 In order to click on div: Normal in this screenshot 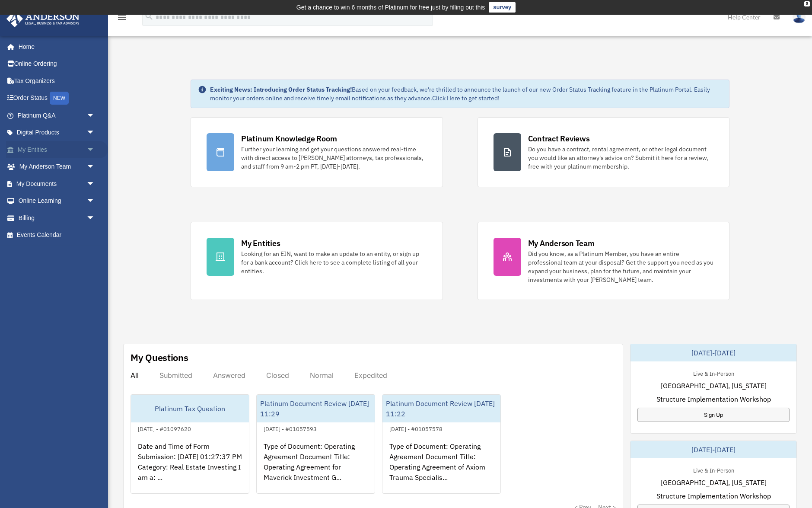, I will do `click(321, 375)`.